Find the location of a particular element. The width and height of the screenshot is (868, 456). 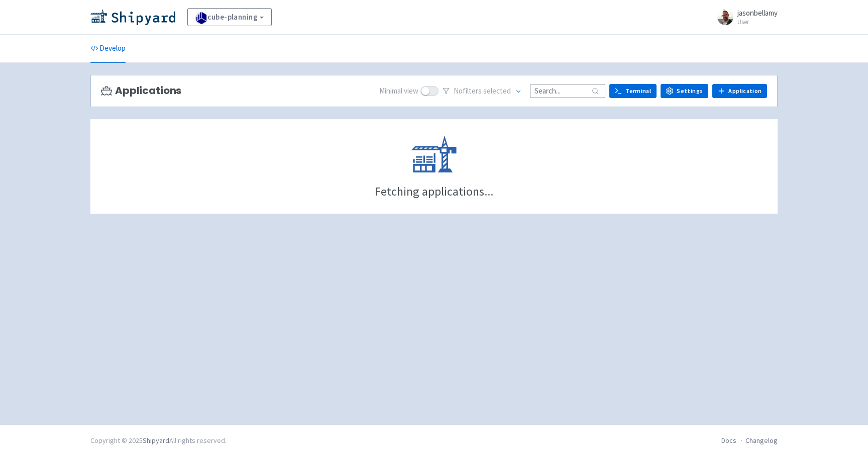

span: jasonbellamy is located at coordinates (758, 13).